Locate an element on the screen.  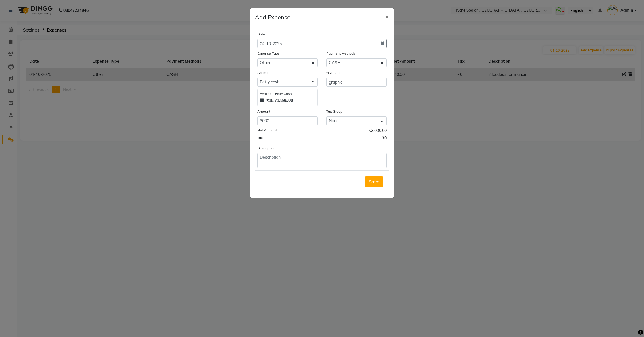
label: Given to is located at coordinates (333, 73).